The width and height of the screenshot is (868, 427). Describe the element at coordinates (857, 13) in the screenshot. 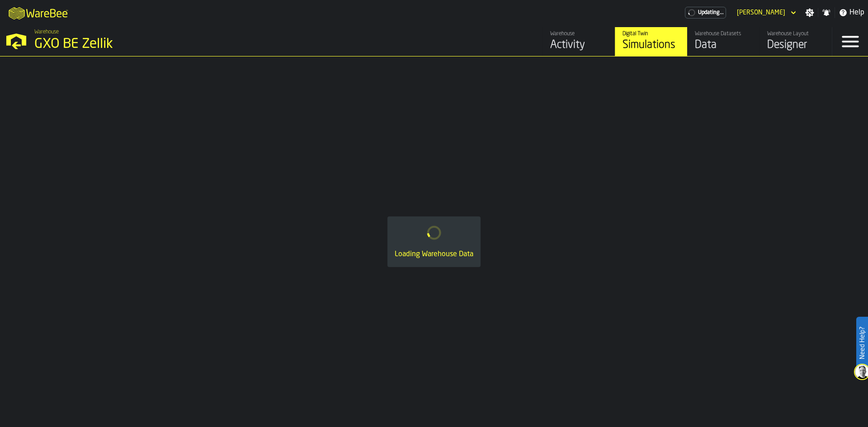

I see `span: Help` at that location.